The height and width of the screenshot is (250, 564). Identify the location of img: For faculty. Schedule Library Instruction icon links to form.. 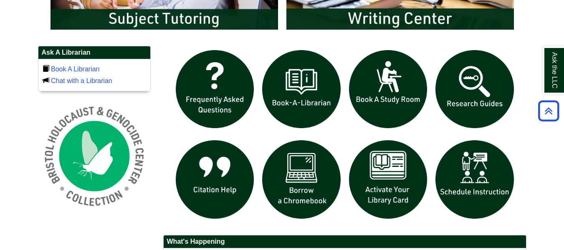
(475, 180).